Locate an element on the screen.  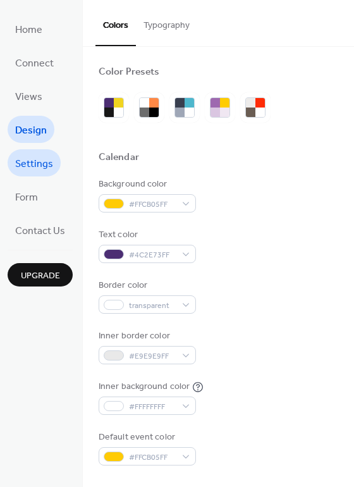
a: Home is located at coordinates (28, 28).